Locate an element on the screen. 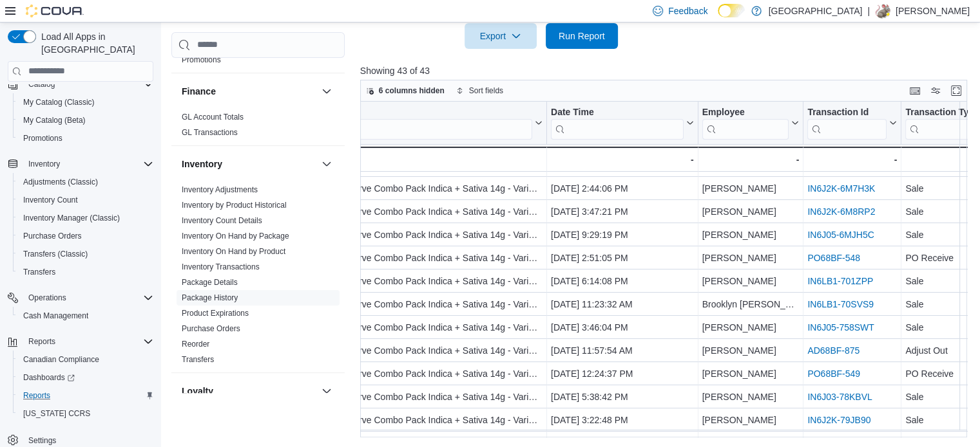  span: Inventory On Hand by Product is located at coordinates (234, 251).